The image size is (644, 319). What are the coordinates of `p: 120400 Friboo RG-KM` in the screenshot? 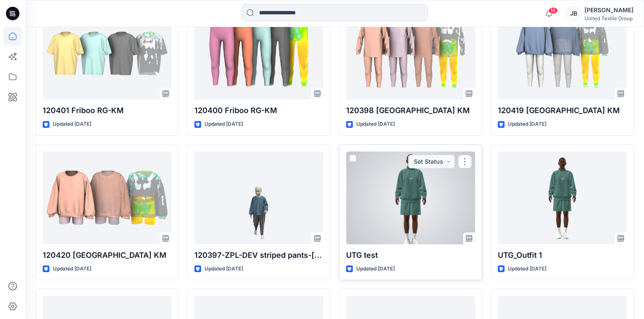 It's located at (258, 111).